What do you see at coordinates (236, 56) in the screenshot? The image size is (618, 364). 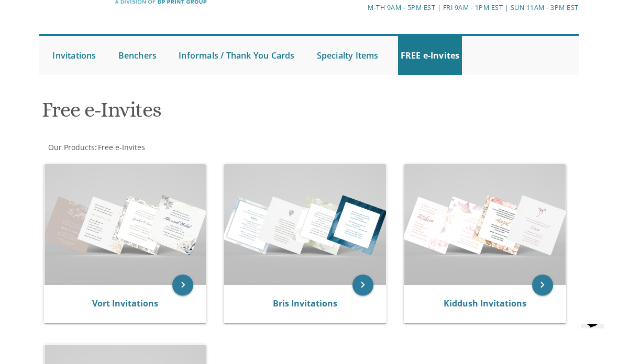 I see `a: Informals / Thank You Cards` at bounding box center [236, 56].